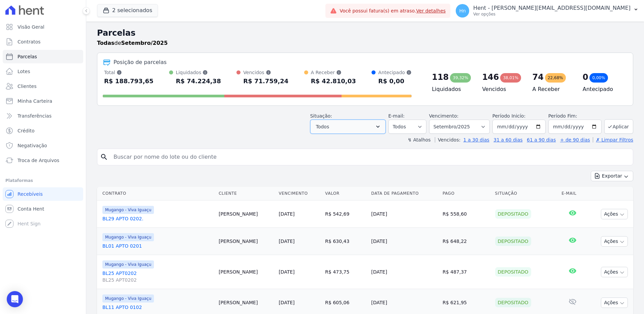 Image resolution: width=644 pixels, height=314 pixels. Describe the element at coordinates (585, 77) in the screenshot. I see `div: 0` at that location.